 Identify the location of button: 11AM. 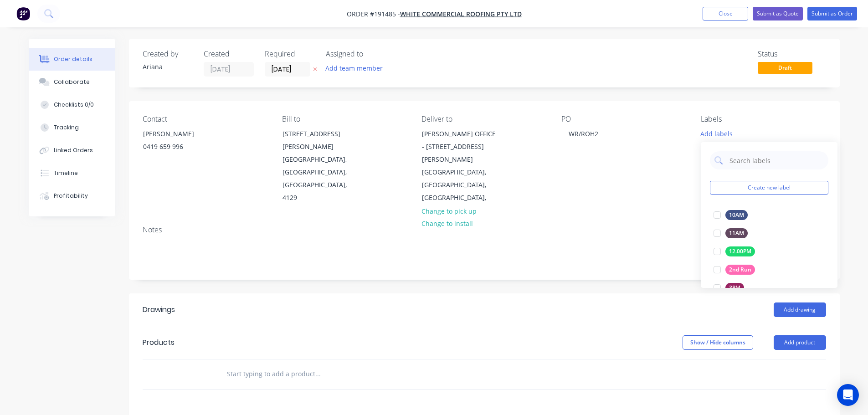
(730, 233).